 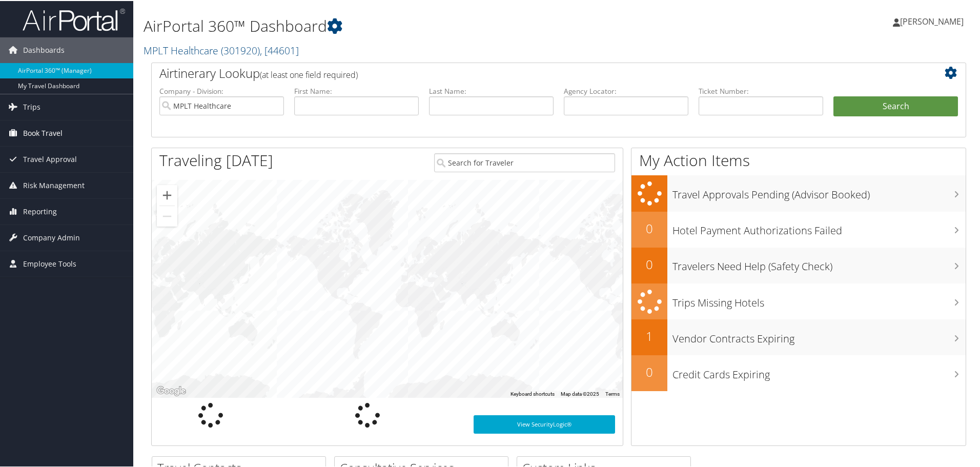 What do you see at coordinates (819, 192) in the screenshot?
I see `h3: Travel Approvals Pending (Advisor Booked)` at bounding box center [819, 192].